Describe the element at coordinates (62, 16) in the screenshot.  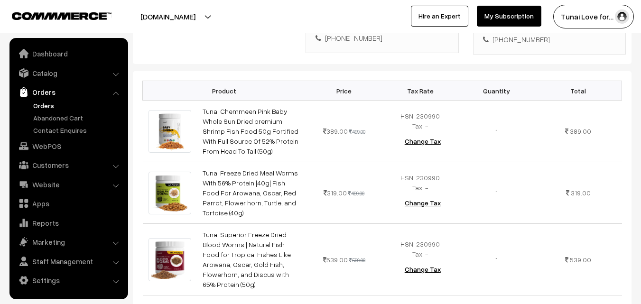
I see `img: COMMMERCE` at that location.